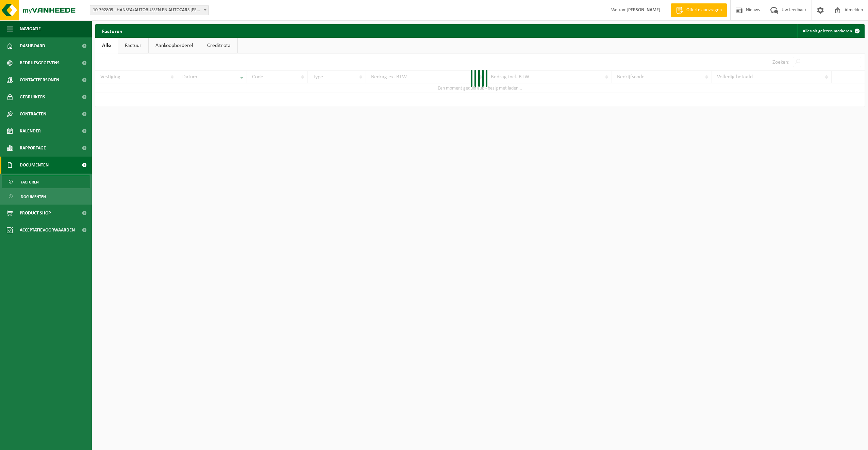 The width and height of the screenshot is (868, 450). I want to click on span: Dashboard, so click(32, 46).